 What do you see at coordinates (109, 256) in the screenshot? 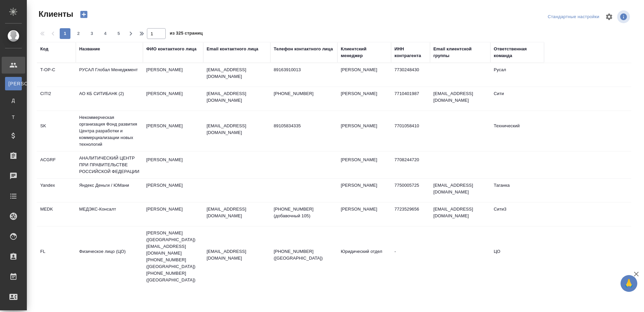
I see `td: Физическое лицо (ЦО)` at bounding box center [109, 256].